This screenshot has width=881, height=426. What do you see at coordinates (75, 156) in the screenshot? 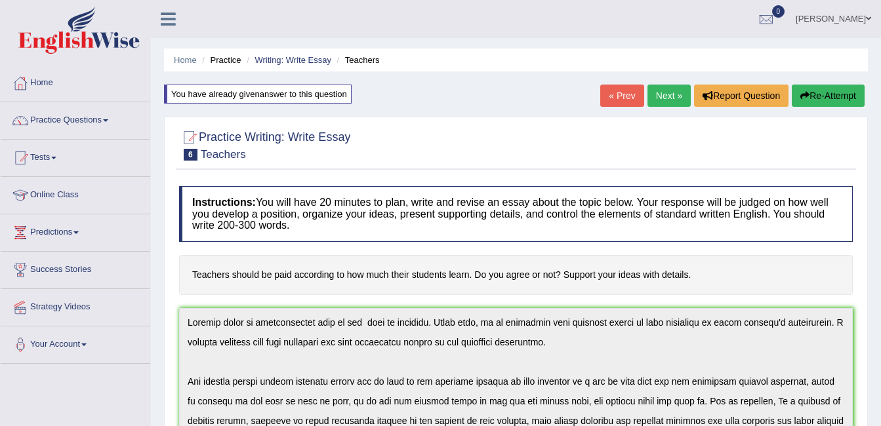
I see `a: Tests` at bounding box center [75, 156].